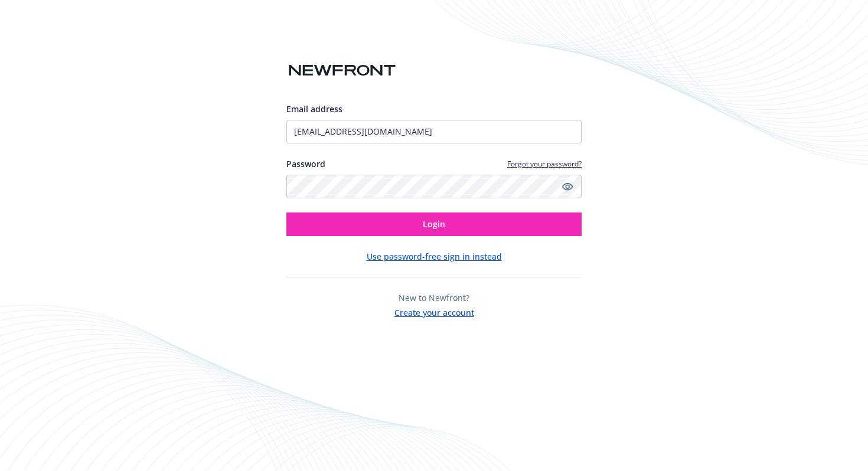 Image resolution: width=868 pixels, height=471 pixels. I want to click on button: Use password-free sign in instead, so click(434, 256).